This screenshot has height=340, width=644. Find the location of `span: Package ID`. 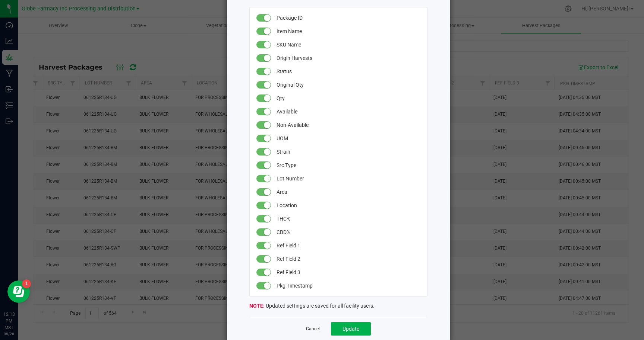

span: Package ID is located at coordinates (348, 18).